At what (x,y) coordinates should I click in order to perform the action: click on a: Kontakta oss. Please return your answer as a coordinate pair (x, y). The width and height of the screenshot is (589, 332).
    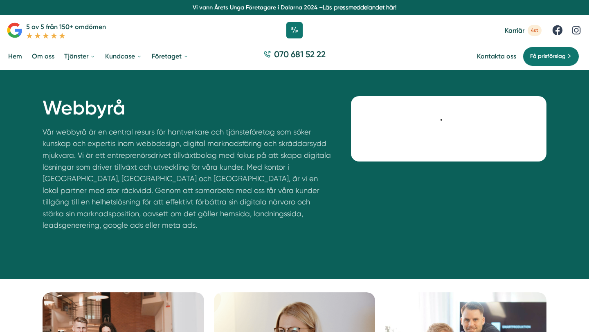
    Looking at the image, I should click on (496, 56).